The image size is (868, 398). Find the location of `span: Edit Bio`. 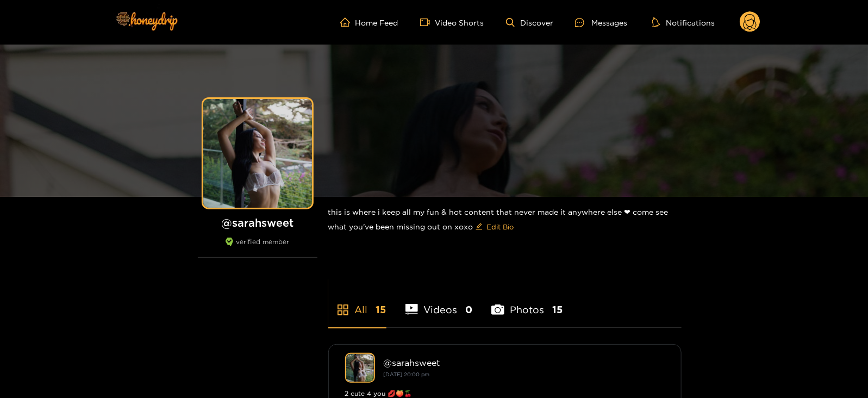

span: Edit Bio is located at coordinates (501, 227).